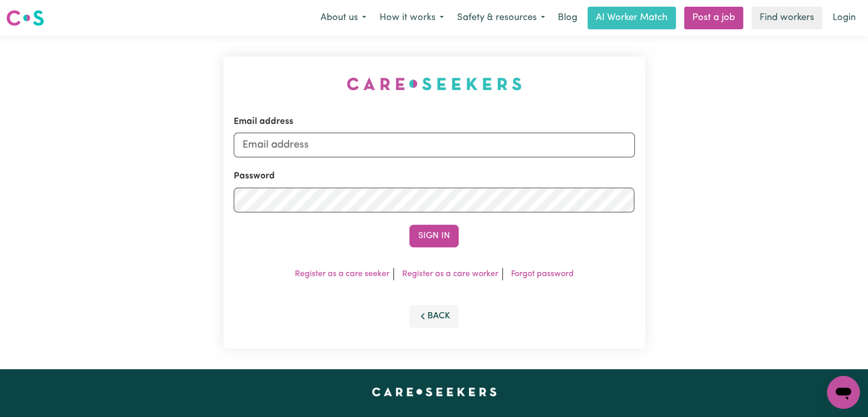  Describe the element at coordinates (844, 18) in the screenshot. I see `a: Login` at that location.